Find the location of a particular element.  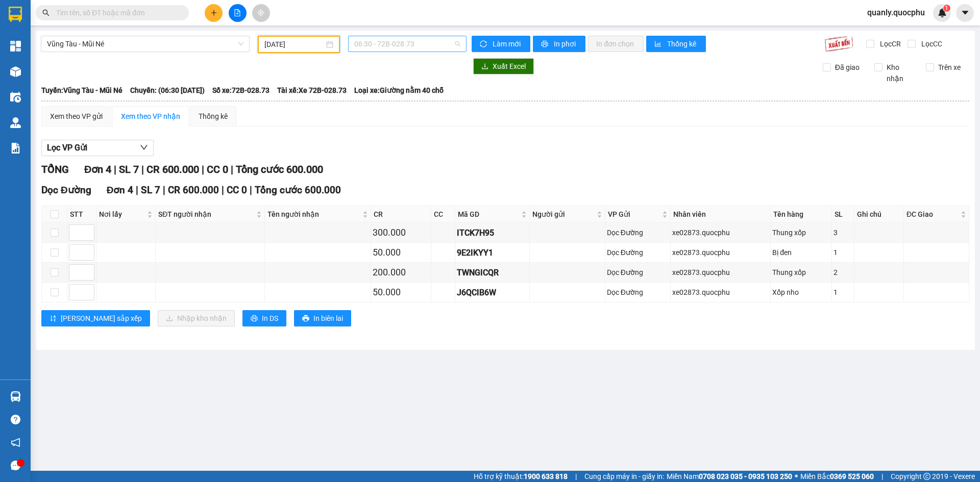

span: Lọc CR is located at coordinates (889, 44).